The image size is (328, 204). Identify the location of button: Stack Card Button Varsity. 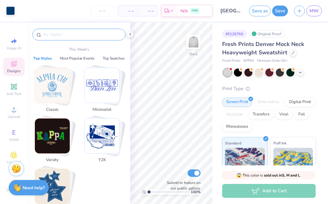
(54, 142).